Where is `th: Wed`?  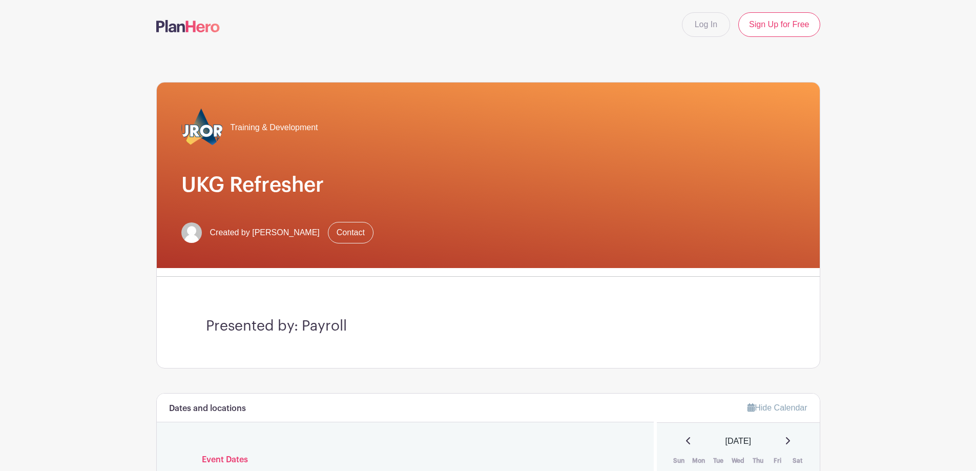 th: Wed is located at coordinates (738, 460).